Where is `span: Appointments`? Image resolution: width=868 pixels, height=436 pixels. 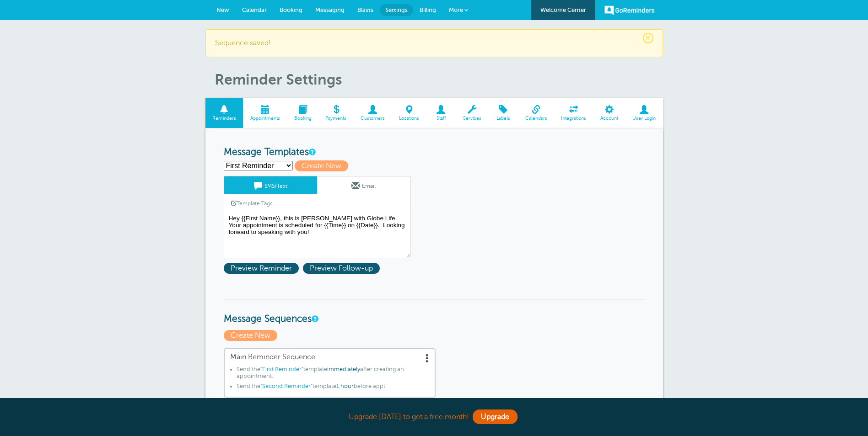
span: Appointments is located at coordinates (265, 118).